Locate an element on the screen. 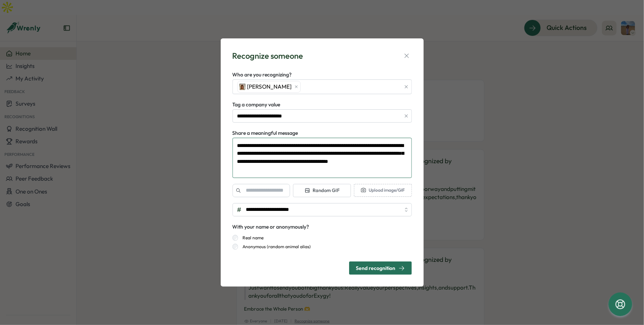 The image size is (644, 325). div: With your name or anonymously? is located at coordinates (271, 227).